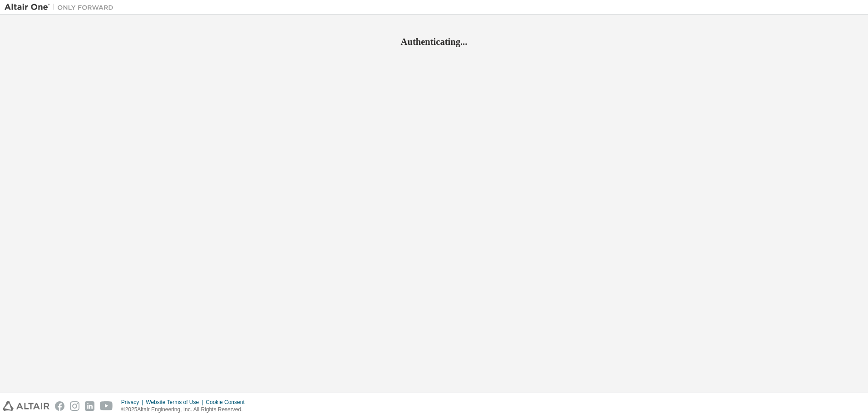  I want to click on p: © 2025 Altair Engineering, Inc. All Rights Reserved., so click(185, 410).